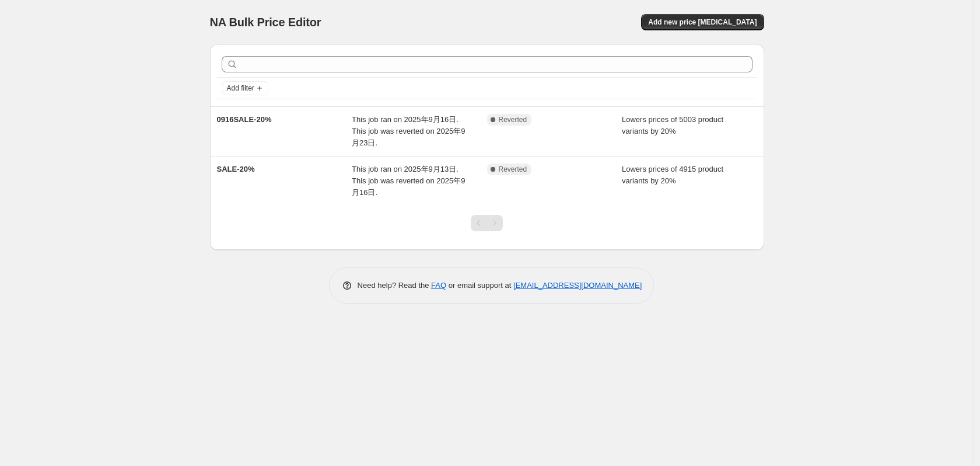  Describe the element at coordinates (394, 285) in the screenshot. I see `span: Need help? Read the` at that location.